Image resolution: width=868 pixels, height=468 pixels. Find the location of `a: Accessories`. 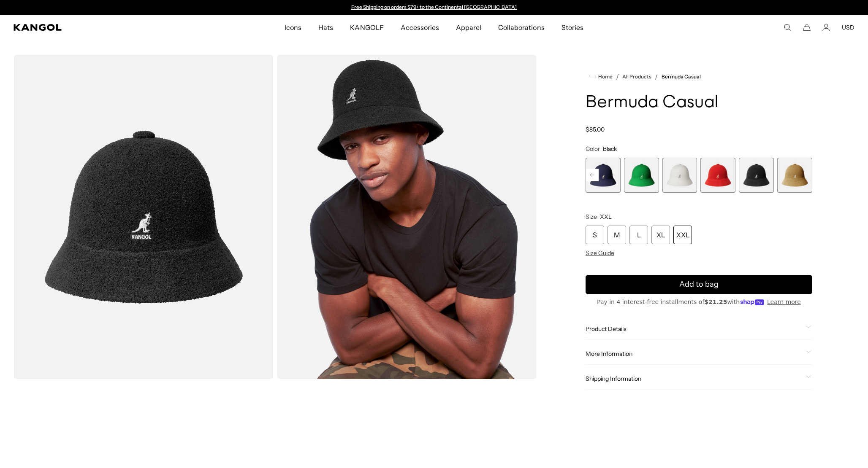

a: Accessories is located at coordinates (420, 28).